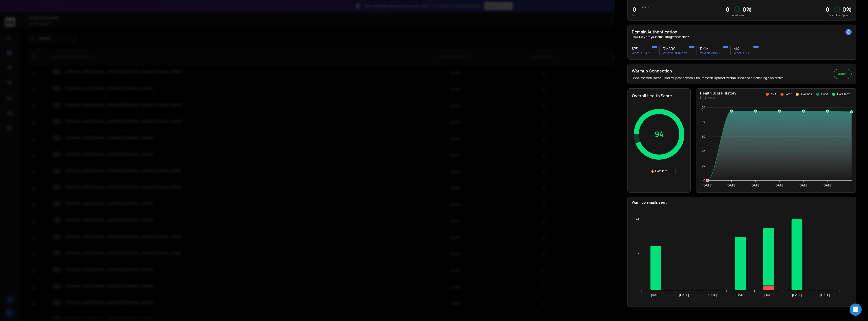  Describe the element at coordinates (641, 49) in the screenshot. I see `h3: SPF` at that location.